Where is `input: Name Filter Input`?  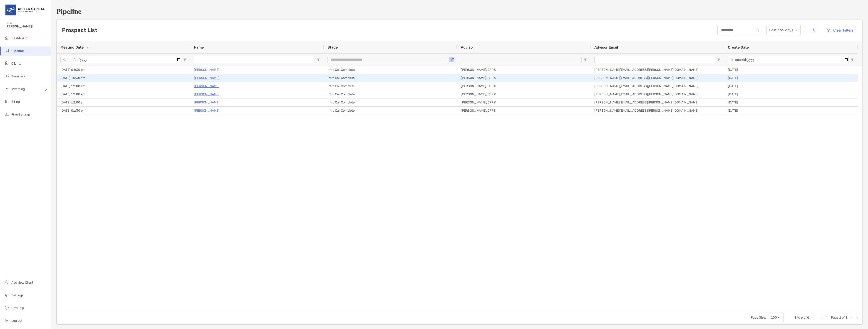 input: Name Filter Input is located at coordinates (255, 60).